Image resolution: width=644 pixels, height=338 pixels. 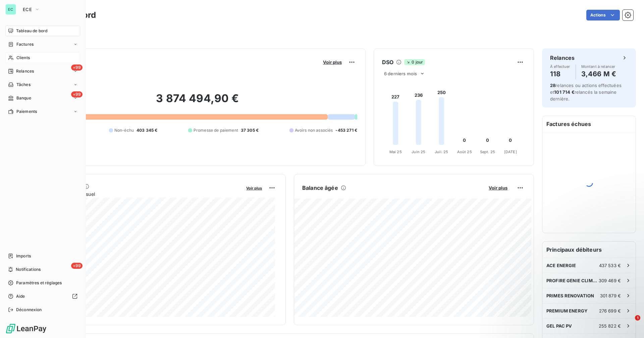 I want to click on span: Banque, so click(x=24, y=98).